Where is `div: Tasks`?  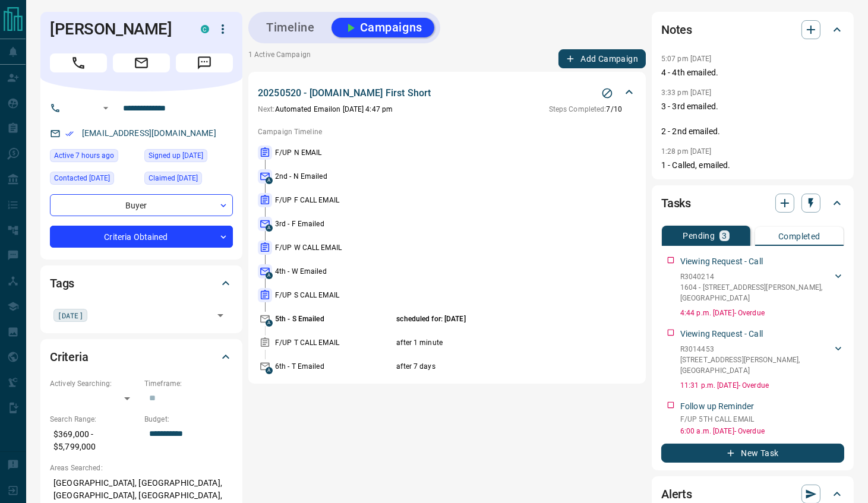 div: Tasks is located at coordinates (752, 203).